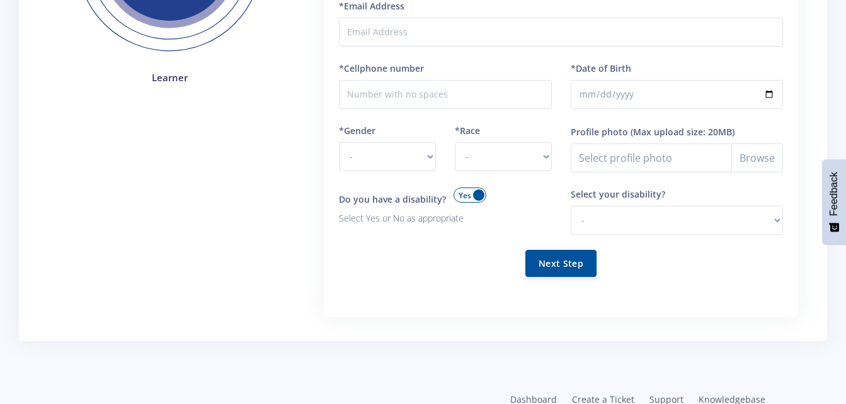 The height and width of the screenshot is (404, 846). I want to click on input: Number with no spaces, so click(445, 94).